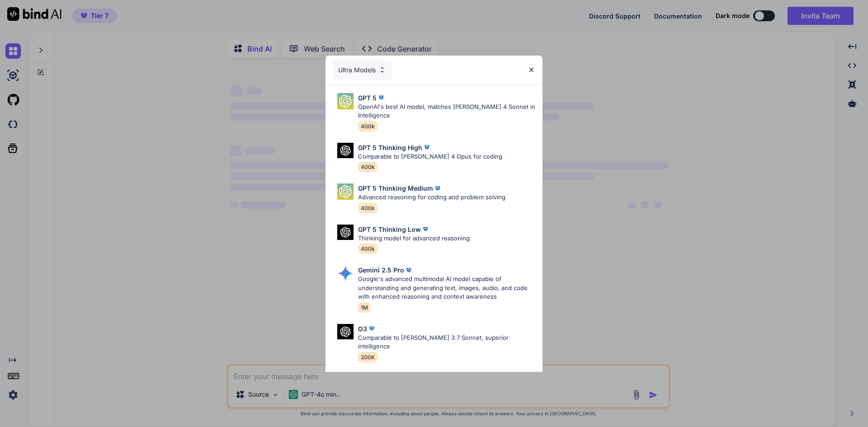  I want to click on img: close, so click(531, 70).